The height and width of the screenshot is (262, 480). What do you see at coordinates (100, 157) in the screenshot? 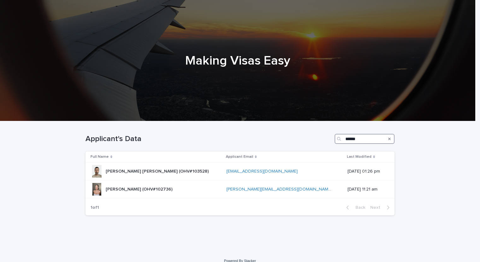
I see `p: Full Name` at bounding box center [100, 157].